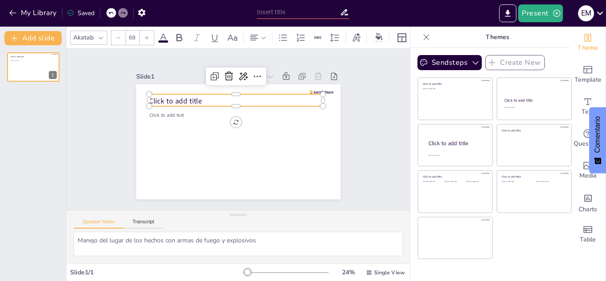 The image size is (606, 281). I want to click on div: Add images, graphics, shapes or video, so click(588, 170).